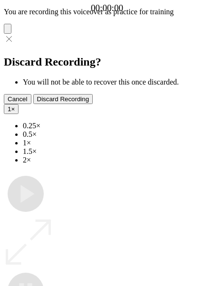  I want to click on button: Cancel, so click(18, 99).